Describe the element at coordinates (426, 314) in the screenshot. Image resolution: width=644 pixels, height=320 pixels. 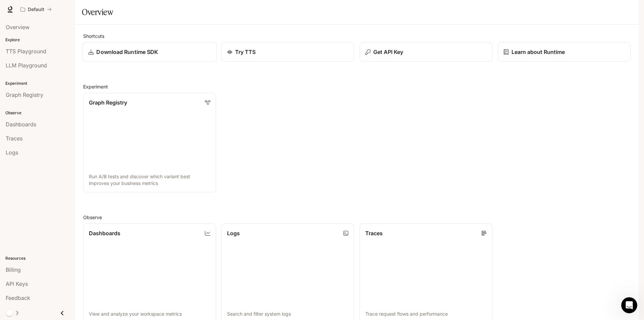
I see `p: Trace request flows and performance` at that location.